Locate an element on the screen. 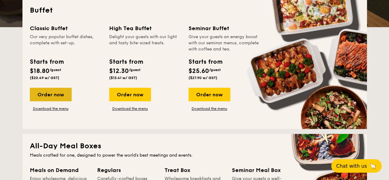  div: Give your guests an energy boost with our seminar menus, complete with coffee and tea. is located at coordinates (225, 43).